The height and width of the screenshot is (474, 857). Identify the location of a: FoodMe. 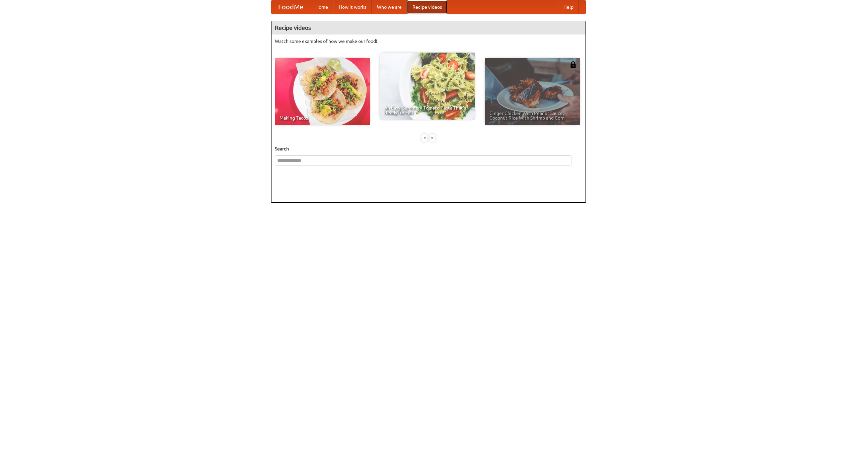
(291, 7).